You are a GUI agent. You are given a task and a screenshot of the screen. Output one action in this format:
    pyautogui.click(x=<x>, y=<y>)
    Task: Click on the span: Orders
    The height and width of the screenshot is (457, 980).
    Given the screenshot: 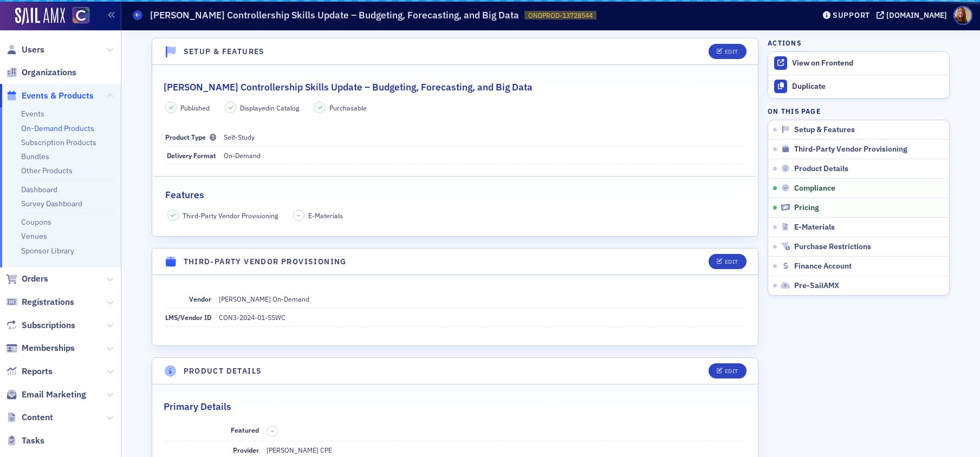 What is the action you would take?
    pyautogui.click(x=34, y=279)
    